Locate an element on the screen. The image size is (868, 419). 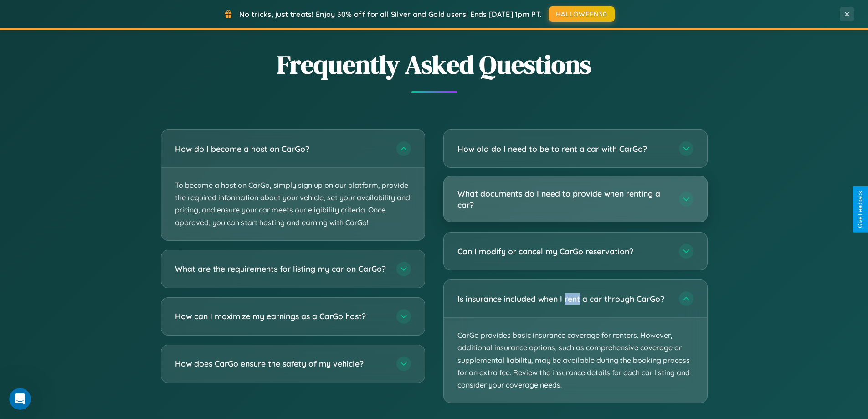
div: Give Feedback is located at coordinates (860, 210).